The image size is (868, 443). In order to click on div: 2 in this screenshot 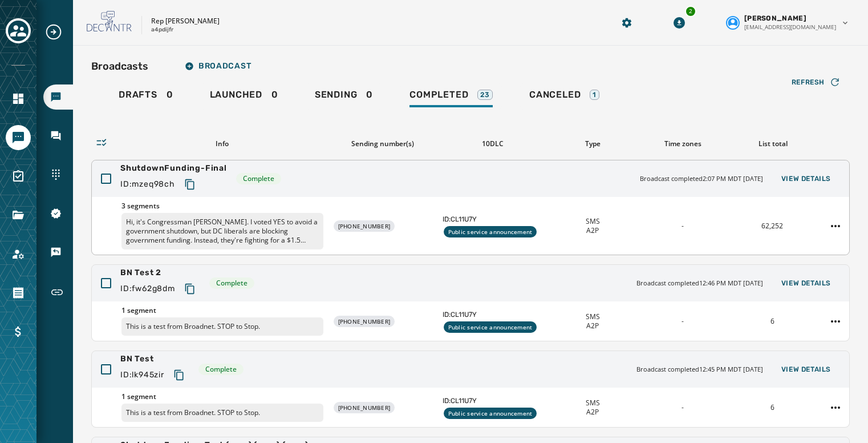, I will do `click(691, 11)`.